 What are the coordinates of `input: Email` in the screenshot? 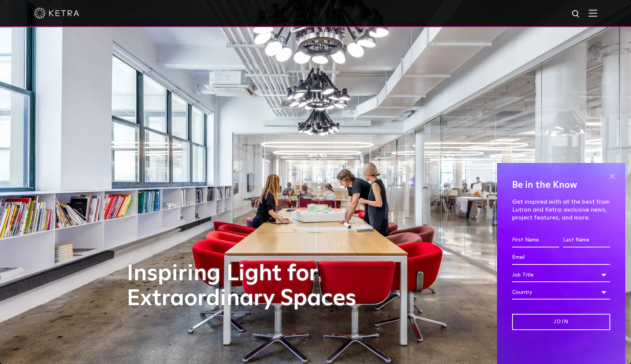 It's located at (561, 258).